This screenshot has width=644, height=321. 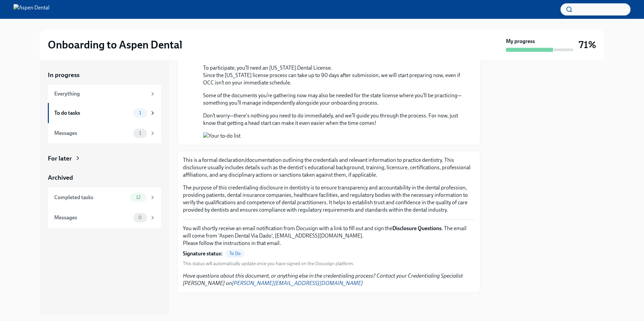 What do you see at coordinates (138, 197) in the screenshot?
I see `span: 12` at bounding box center [138, 197].